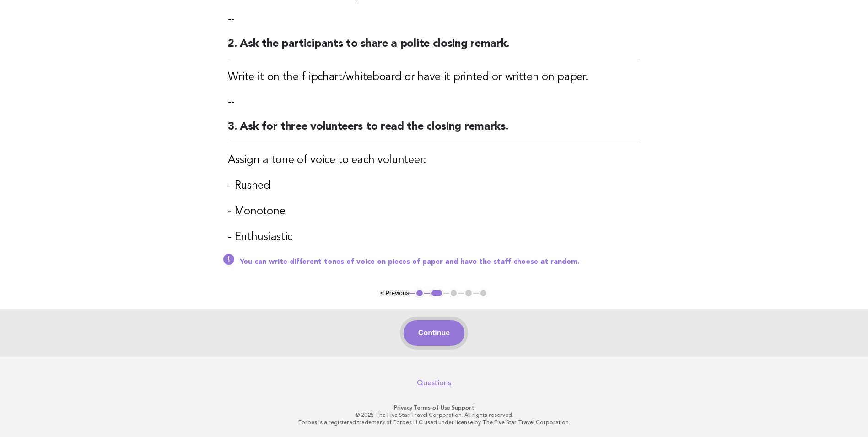 The width and height of the screenshot is (868, 437). I want to click on a: Questions, so click(434, 383).